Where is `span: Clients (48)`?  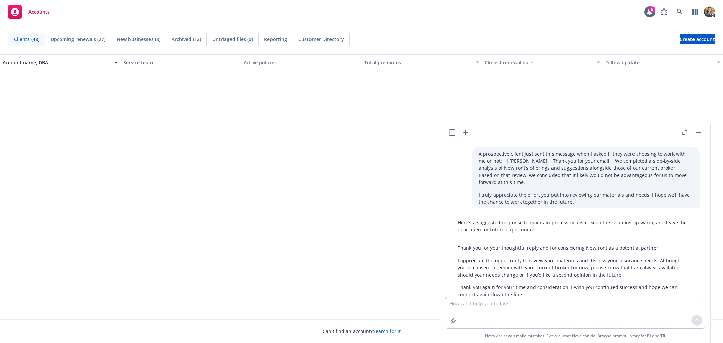
span: Clients (48) is located at coordinates (26, 39).